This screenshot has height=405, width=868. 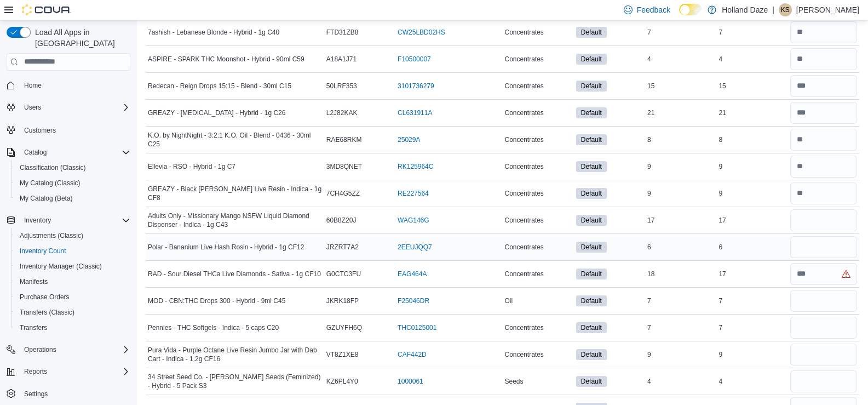 What do you see at coordinates (786, 10) in the screenshot?
I see `span: KS` at bounding box center [786, 10].